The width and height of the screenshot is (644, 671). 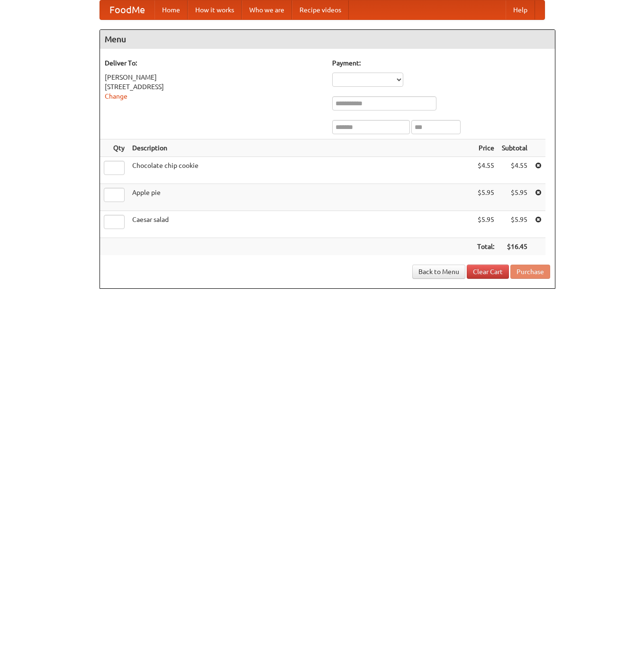 I want to click on a: Home, so click(x=171, y=10).